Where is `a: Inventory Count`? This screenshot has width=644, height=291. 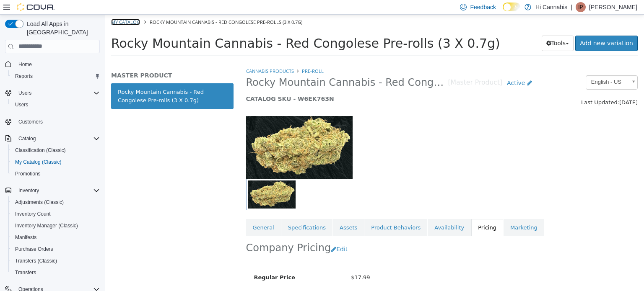 a: Inventory Count is located at coordinates (33, 214).